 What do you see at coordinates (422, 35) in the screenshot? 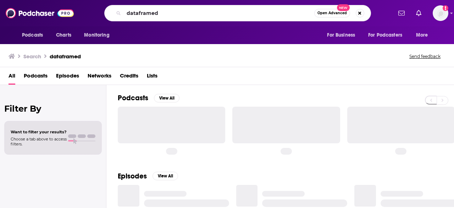
I see `span: More` at bounding box center [422, 35].